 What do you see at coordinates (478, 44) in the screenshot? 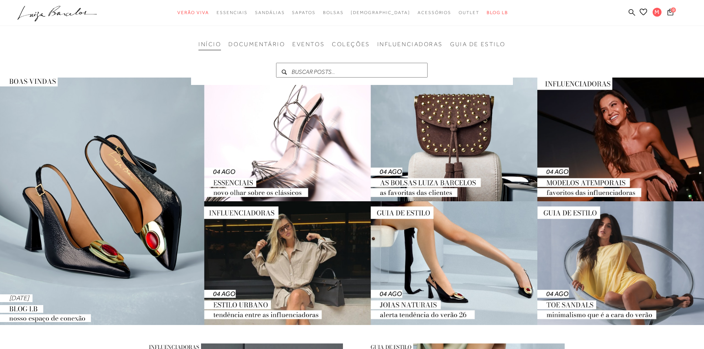
I see `span: GUIA DE ESTILO` at bounding box center [478, 44].